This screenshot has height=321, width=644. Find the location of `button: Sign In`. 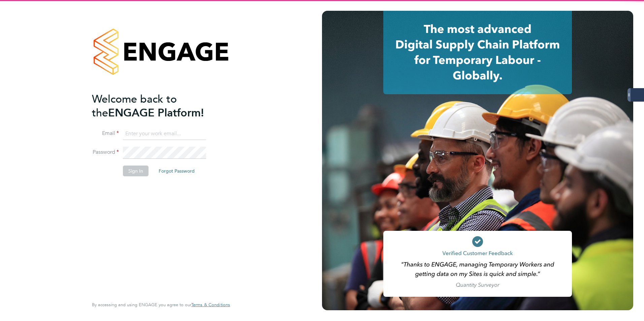

button: Sign In is located at coordinates (136, 171).